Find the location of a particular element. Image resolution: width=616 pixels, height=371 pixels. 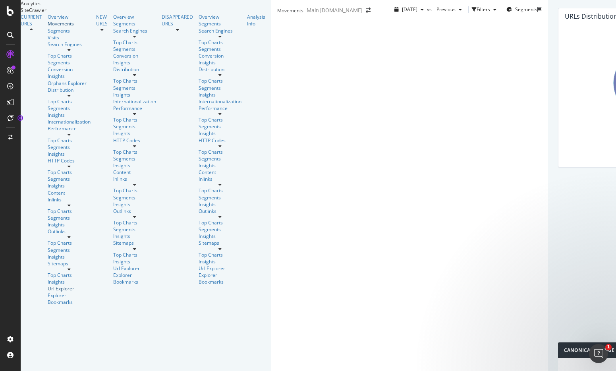

div: Outlinks is located at coordinates (69, 231).